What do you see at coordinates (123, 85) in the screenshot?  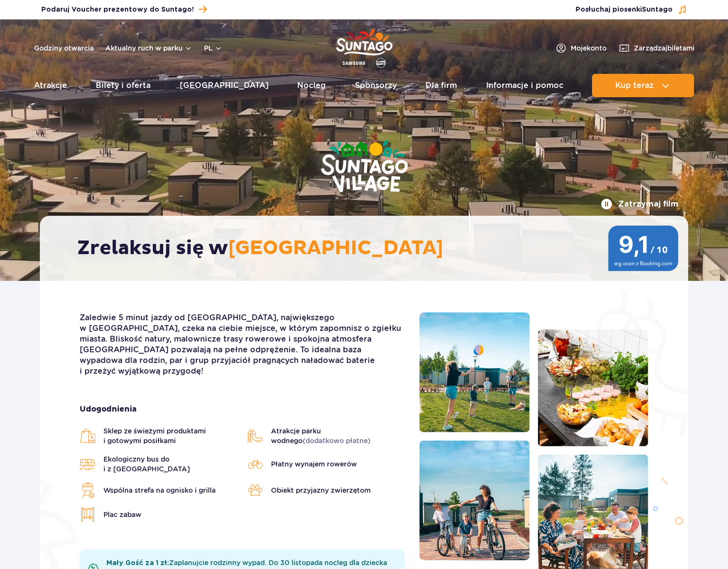 I see `a: Bilety i oferta` at bounding box center [123, 85].